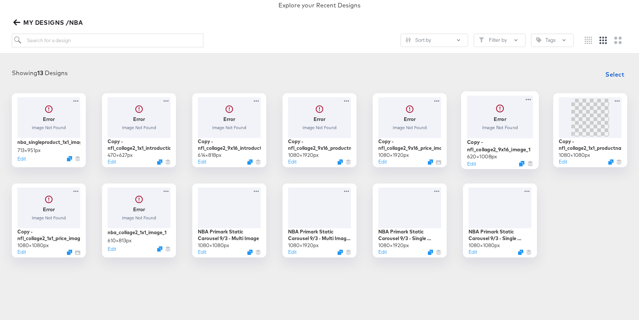 The image size is (639, 320). Describe the element at coordinates (499, 40) in the screenshot. I see `button: FilterFilter by` at that location.